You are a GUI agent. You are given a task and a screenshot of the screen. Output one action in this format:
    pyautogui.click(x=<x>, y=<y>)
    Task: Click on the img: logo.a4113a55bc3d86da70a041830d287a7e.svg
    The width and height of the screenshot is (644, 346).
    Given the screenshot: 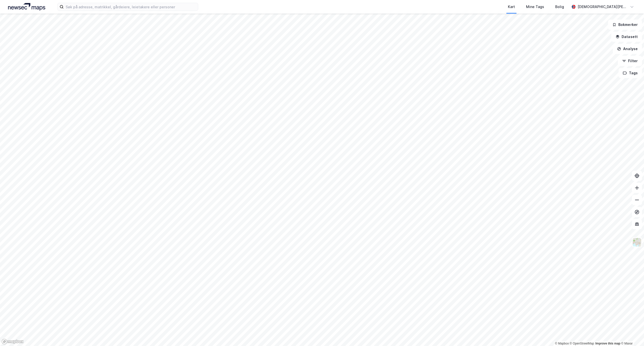 What is the action you would take?
    pyautogui.click(x=27, y=7)
    